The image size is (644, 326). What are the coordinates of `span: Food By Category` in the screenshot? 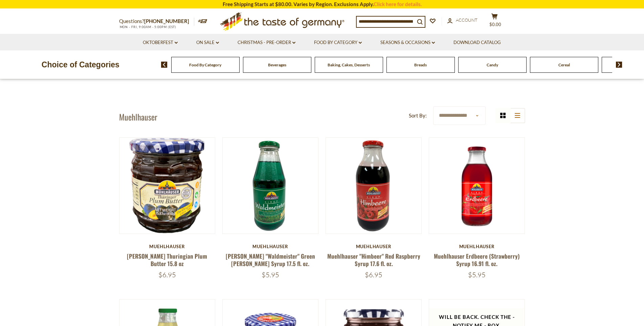 It's located at (205, 64).